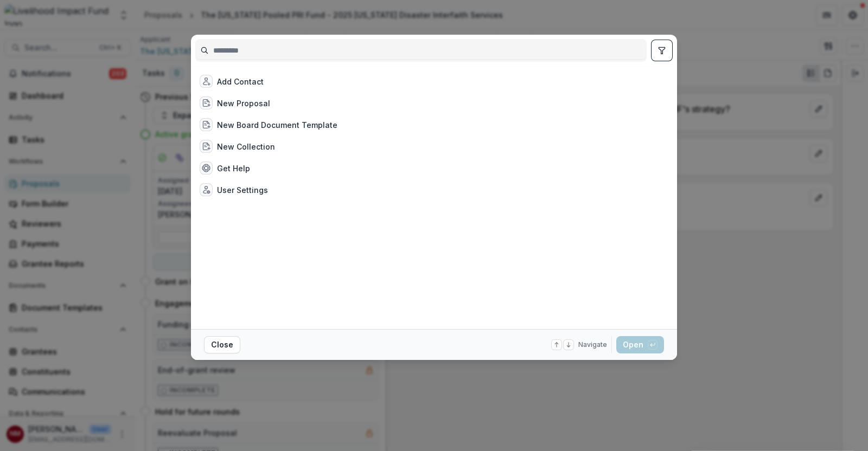 The height and width of the screenshot is (451, 868). Describe the element at coordinates (662, 50) in the screenshot. I see `button: toggle filters` at that location.